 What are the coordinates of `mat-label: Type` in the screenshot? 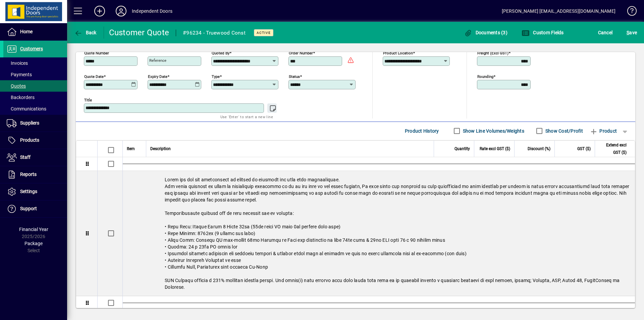 It's located at (216, 76).